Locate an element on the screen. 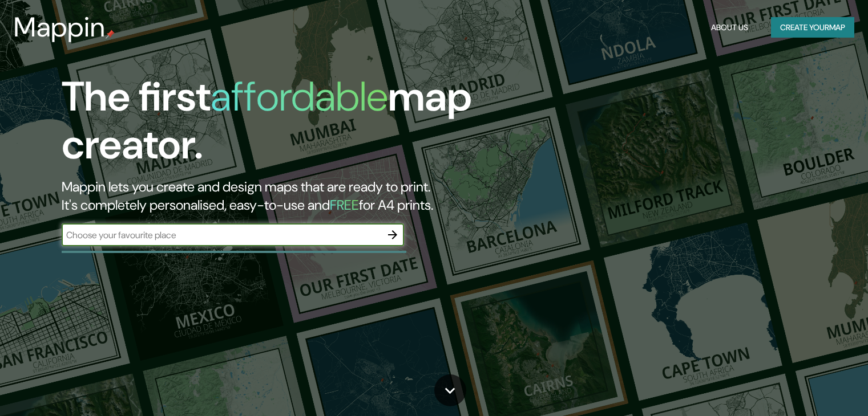  h3: Mappin is located at coordinates (59, 28).